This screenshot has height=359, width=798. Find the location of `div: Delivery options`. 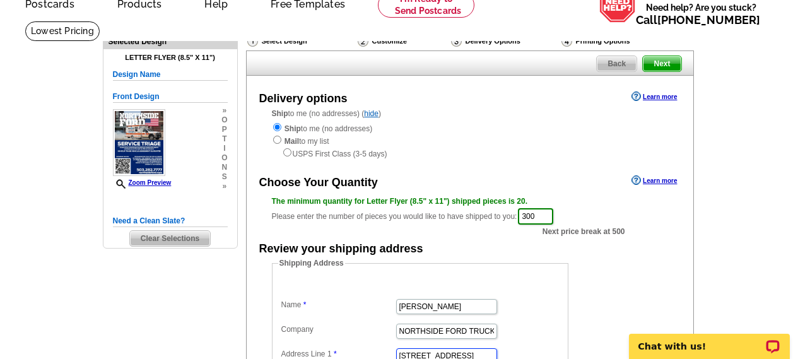

div: Delivery options is located at coordinates (303, 98).